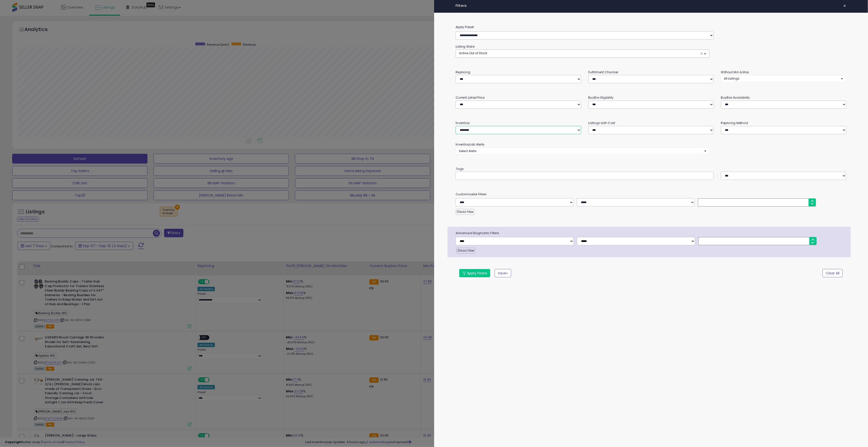 The height and width of the screenshot is (447, 868). I want to click on small: Fulfillment Channel, so click(604, 72).